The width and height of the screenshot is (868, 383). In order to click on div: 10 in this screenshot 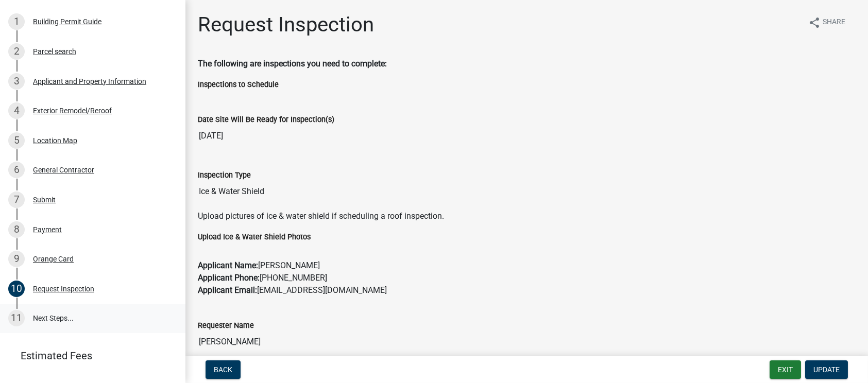, I will do `click(16, 289)`.